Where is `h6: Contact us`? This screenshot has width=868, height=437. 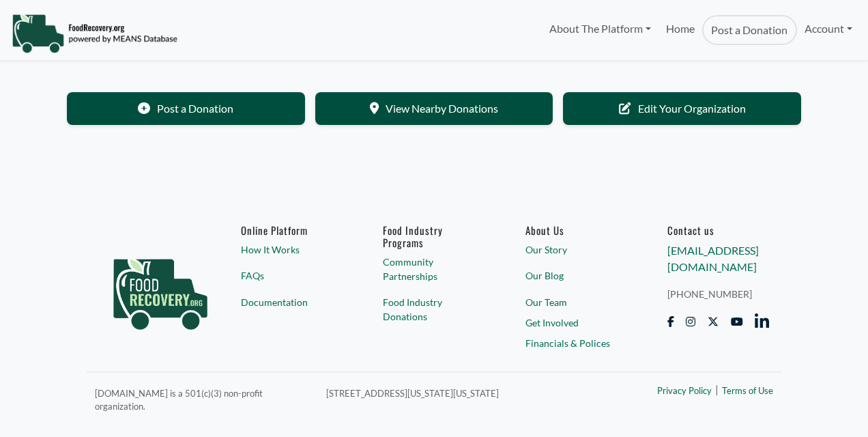 h6: Contact us is located at coordinates (719, 230).